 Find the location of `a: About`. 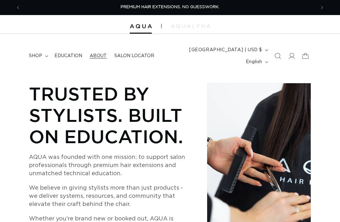

a: About is located at coordinates (98, 56).